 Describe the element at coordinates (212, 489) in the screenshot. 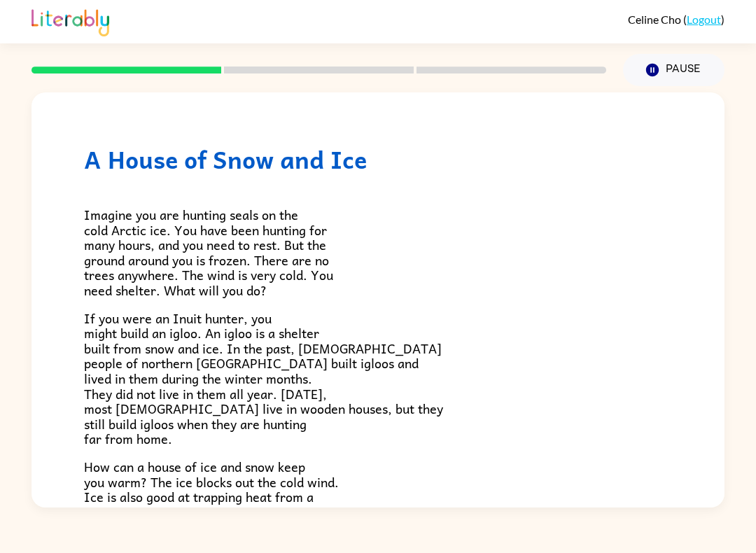

I see `span: How can a house of ice and snow keep you warm? The ice blocks out the cold wind. Ice is also good...` at that location.